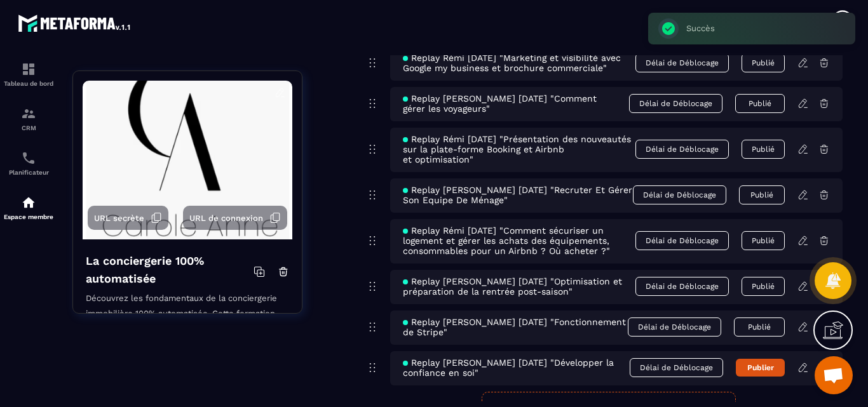 This screenshot has height=407, width=868. What do you see at coordinates (28, 203) in the screenshot?
I see `img: automations` at bounding box center [28, 203].